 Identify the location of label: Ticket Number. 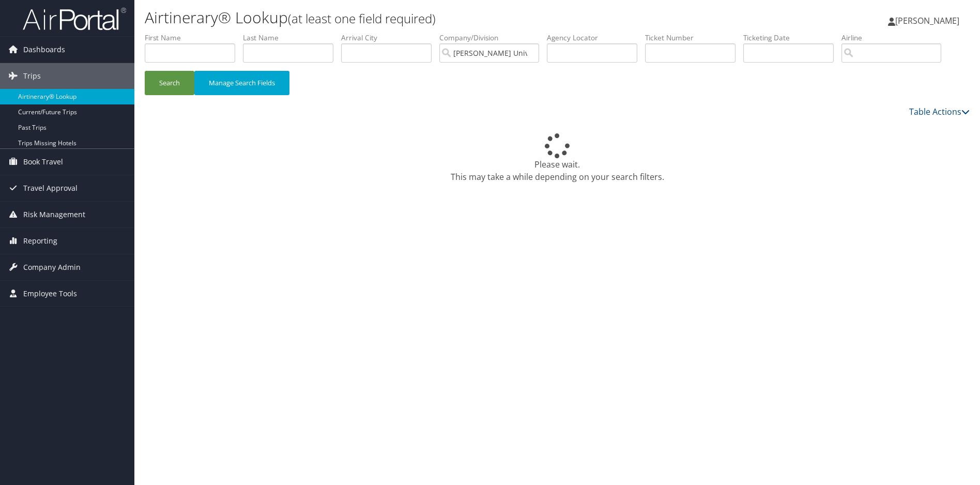
(694, 38).